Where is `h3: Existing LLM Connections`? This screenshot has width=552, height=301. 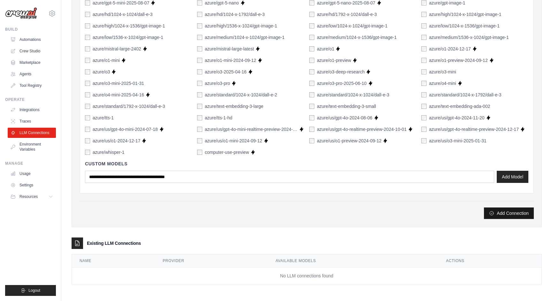
h3: Existing LLM Connections is located at coordinates (114, 243).